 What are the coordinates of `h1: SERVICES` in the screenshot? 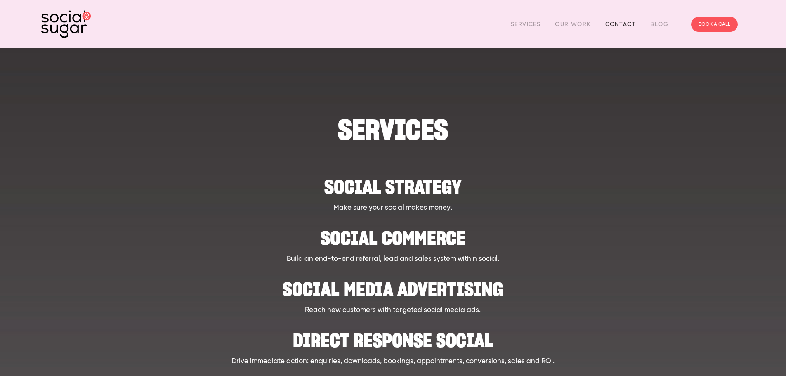 It's located at (393, 130).